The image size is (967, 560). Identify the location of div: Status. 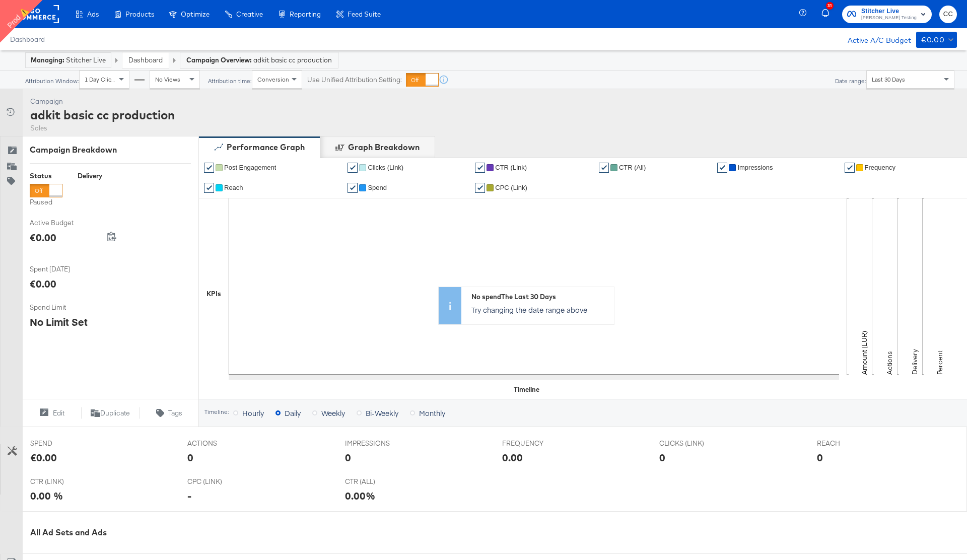
(46, 176).